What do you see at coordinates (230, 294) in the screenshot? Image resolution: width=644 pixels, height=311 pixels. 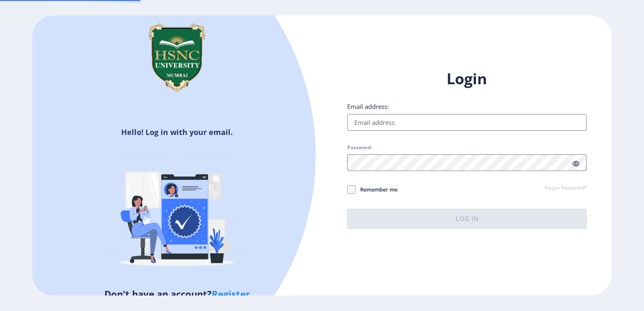 I see `a: Register` at bounding box center [230, 294].